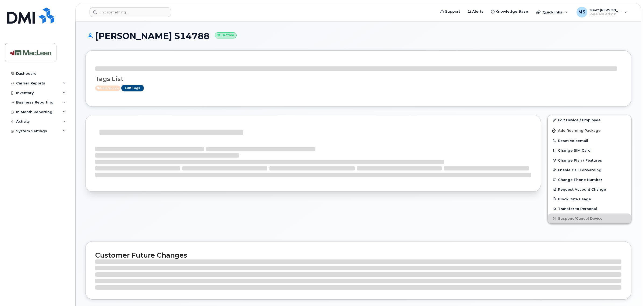 This screenshot has height=306, width=644. I want to click on button: Request Account Change, so click(589, 189).